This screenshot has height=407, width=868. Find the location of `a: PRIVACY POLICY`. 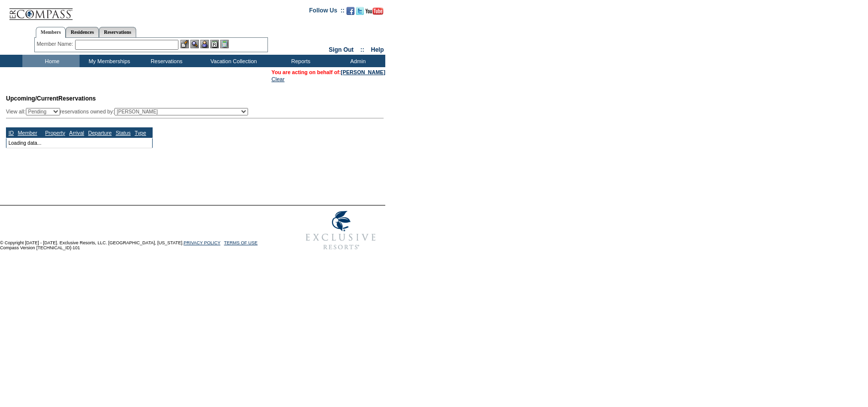

a: PRIVACY POLICY is located at coordinates (202, 243).